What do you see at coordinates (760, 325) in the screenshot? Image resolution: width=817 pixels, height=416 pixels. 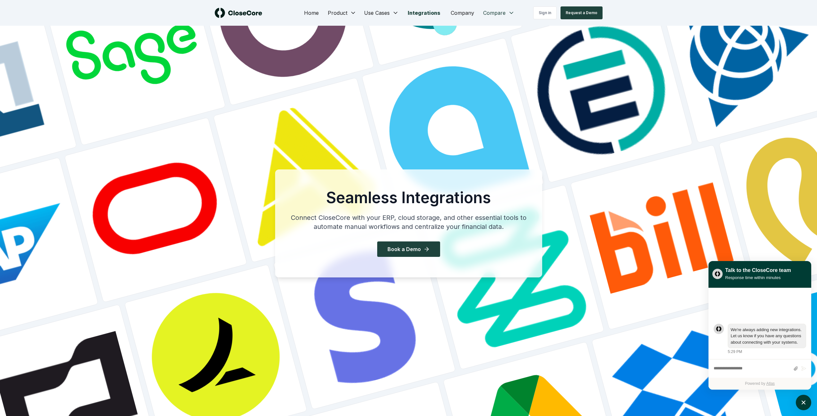 I see `div: atlas-window` at bounding box center [760, 325].